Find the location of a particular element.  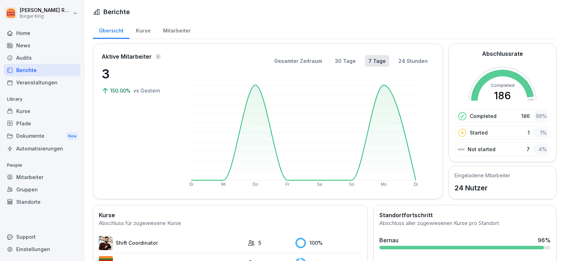

div: Dokumente is located at coordinates (42, 136).